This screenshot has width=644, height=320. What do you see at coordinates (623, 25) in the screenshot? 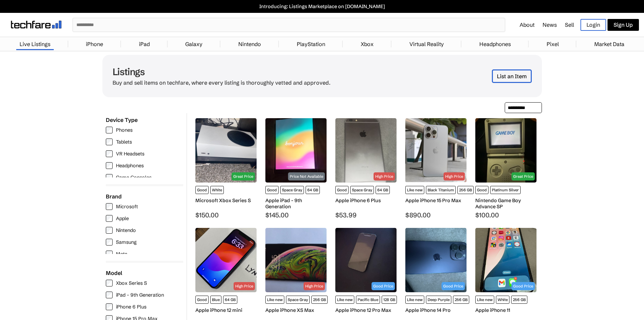
I see `a: Sign Up` at bounding box center [623, 25].